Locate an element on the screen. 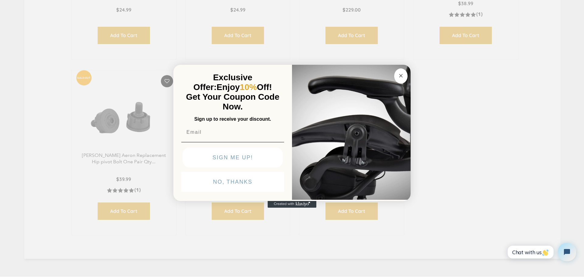 The height and width of the screenshot is (277, 584). span: 10% is located at coordinates (248, 87).